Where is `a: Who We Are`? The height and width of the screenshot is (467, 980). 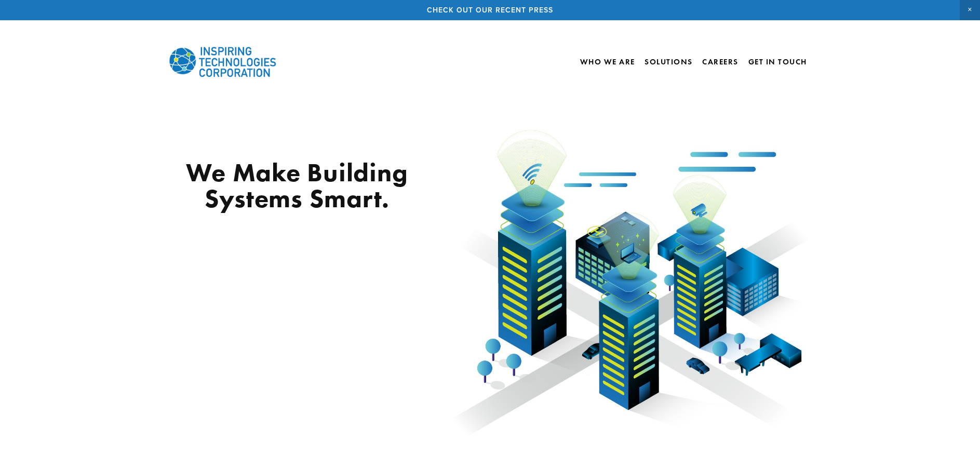 a: Who We Are is located at coordinates (608, 62).